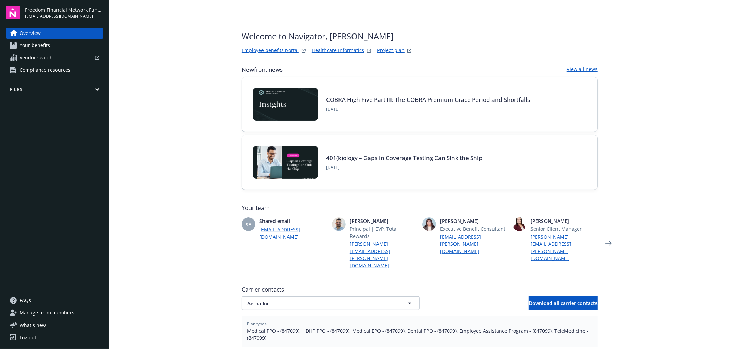  What do you see at coordinates (428, 100) in the screenshot?
I see `a: COBRA High Five Part III: The COBRA Premium Grace Period and Shortfalls` at bounding box center [428, 100].